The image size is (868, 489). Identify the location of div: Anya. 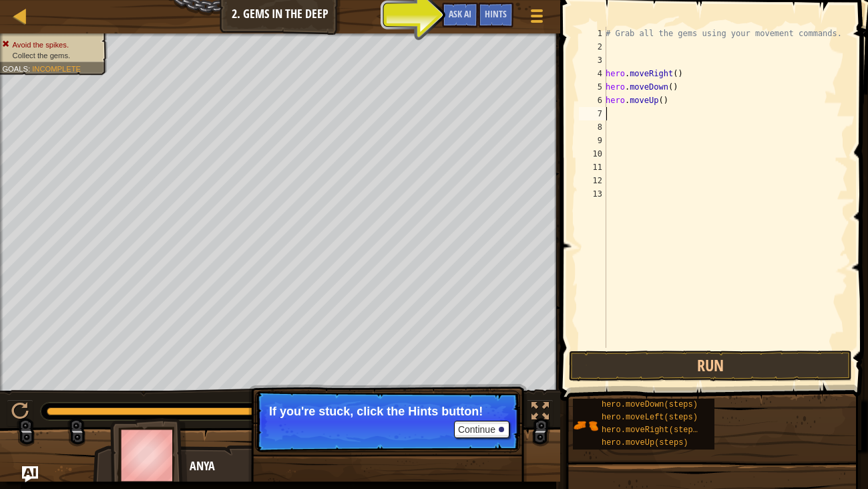
(321, 466).